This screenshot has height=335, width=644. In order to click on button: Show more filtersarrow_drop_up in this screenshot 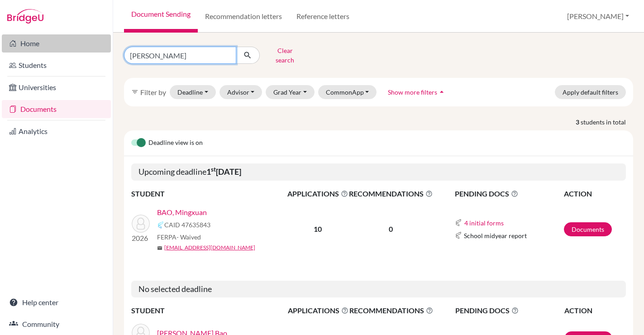, I will do `click(417, 92)`.